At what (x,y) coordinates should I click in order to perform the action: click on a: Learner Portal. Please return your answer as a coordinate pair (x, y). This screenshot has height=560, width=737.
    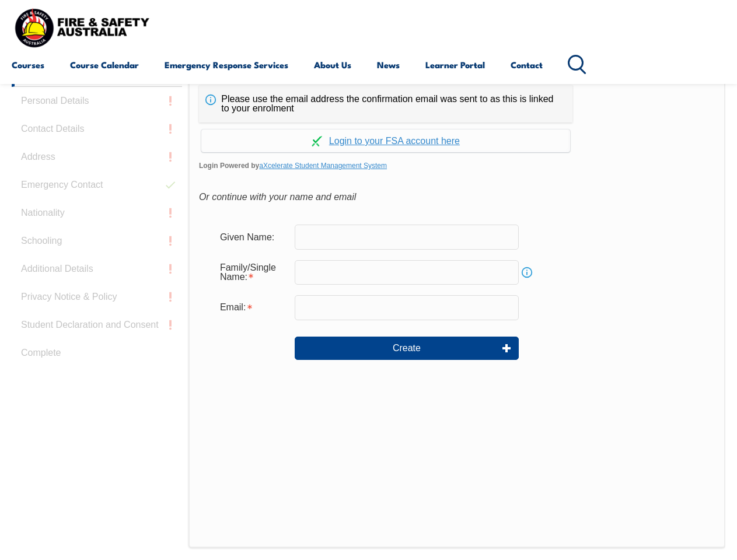
    Looking at the image, I should click on (455, 65).